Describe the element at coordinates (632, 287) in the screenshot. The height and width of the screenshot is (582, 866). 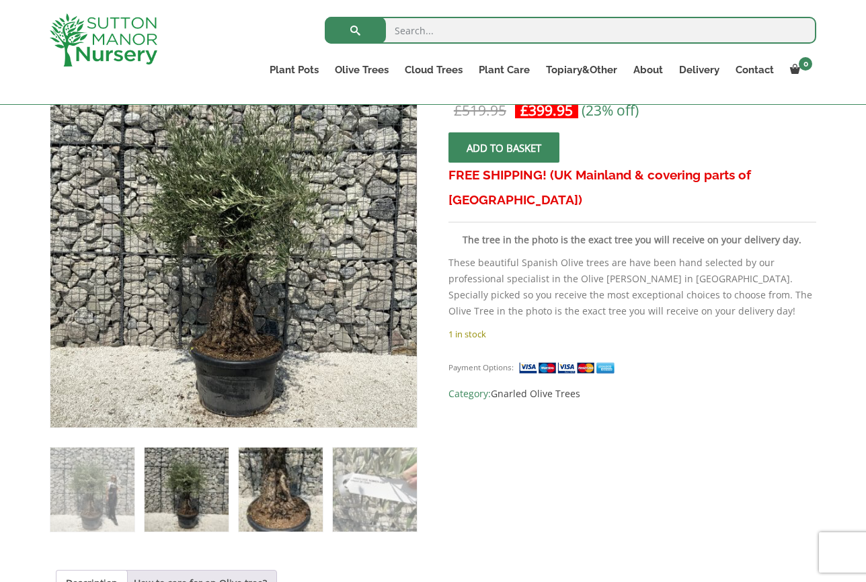
I see `p: These beautiful Spanish Olive trees are have been hand selected by our professional specialist in...` at that location.